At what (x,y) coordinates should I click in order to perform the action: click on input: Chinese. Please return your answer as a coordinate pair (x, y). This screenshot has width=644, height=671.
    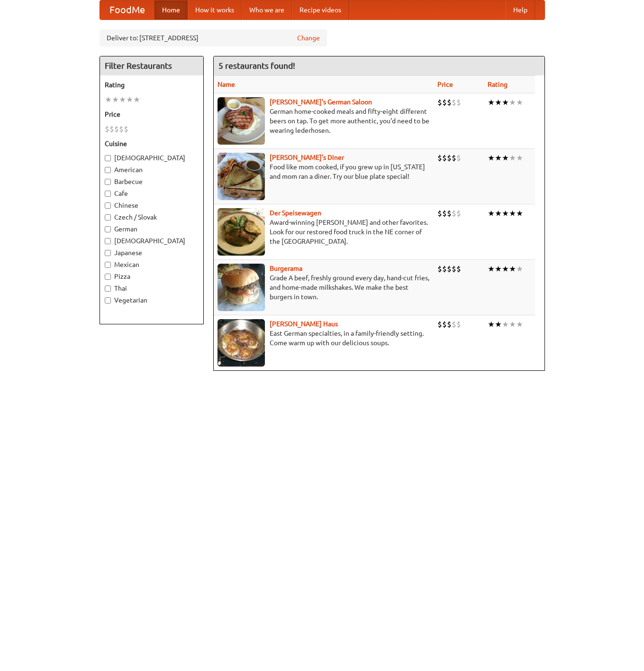
    Looking at the image, I should click on (108, 205).